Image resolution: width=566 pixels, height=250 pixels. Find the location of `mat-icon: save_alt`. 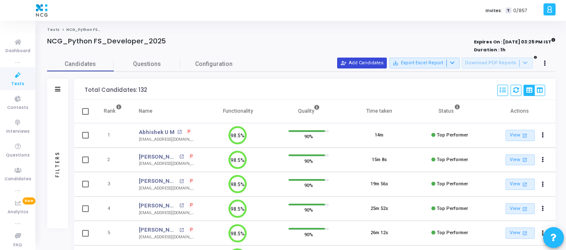

mat-icon: save_alt is located at coordinates (395, 63).